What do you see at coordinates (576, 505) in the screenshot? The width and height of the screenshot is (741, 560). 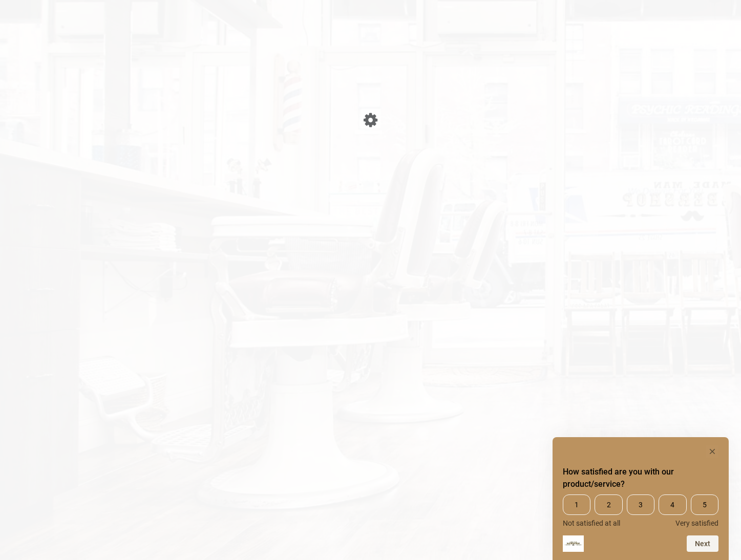 I see `span: 1` at bounding box center [576, 505].